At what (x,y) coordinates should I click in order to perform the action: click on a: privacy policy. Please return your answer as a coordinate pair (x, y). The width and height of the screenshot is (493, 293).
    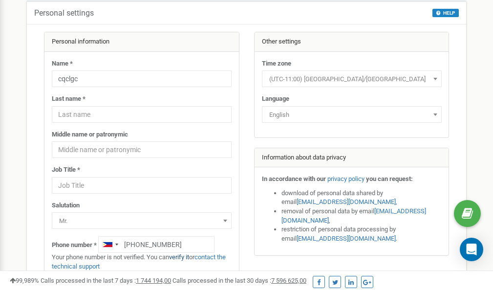
    Looking at the image, I should click on (346, 178).